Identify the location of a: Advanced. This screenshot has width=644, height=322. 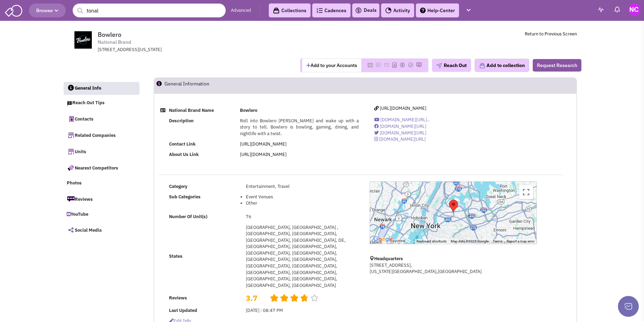
(241, 11).